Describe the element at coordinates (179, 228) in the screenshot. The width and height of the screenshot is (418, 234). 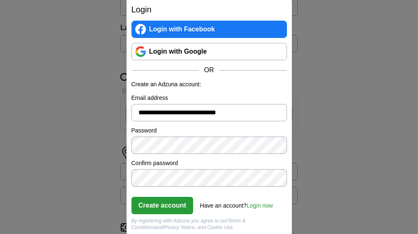
I see `a: Privacy Notice` at that location.